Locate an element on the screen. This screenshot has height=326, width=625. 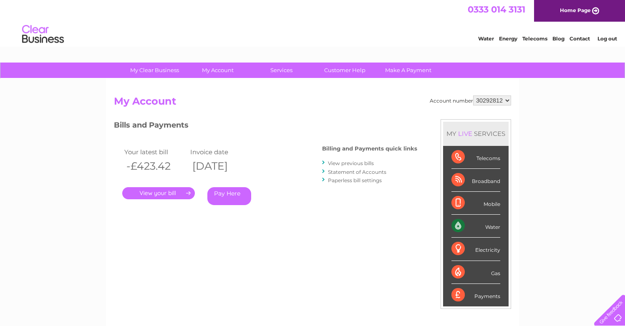
div: Water is located at coordinates (476, 226).